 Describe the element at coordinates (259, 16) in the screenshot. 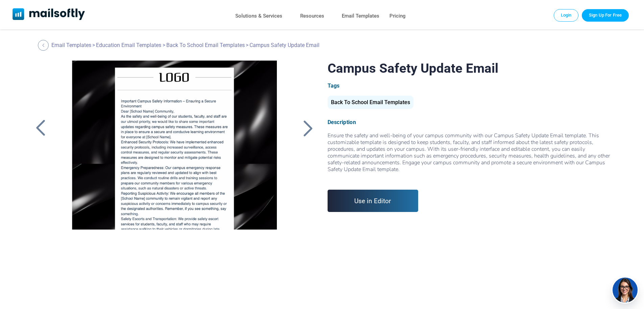

I see `a: Solutions & Services` at that location.